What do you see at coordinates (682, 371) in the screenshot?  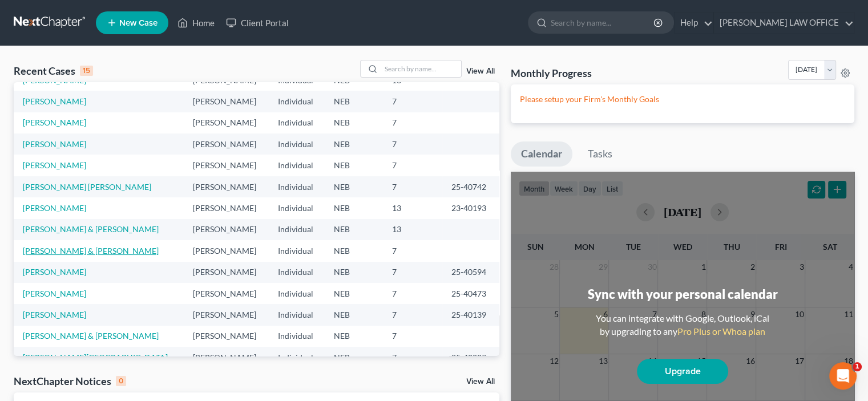 I see `a: Upgrade` at bounding box center [682, 371].